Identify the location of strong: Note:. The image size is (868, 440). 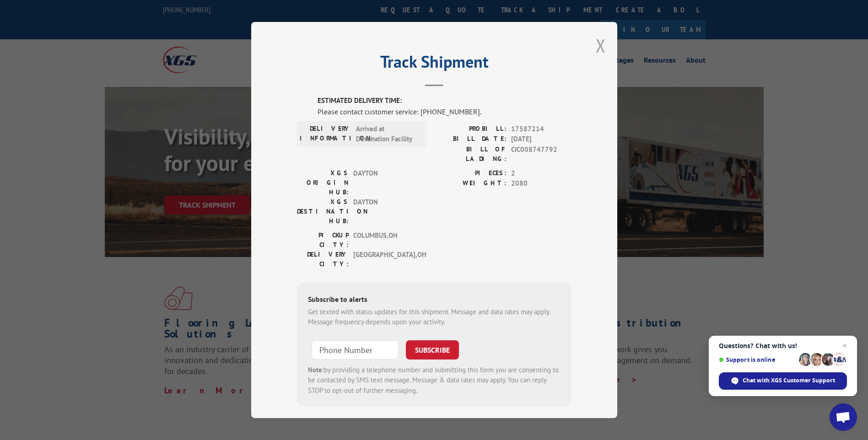
(315, 370).